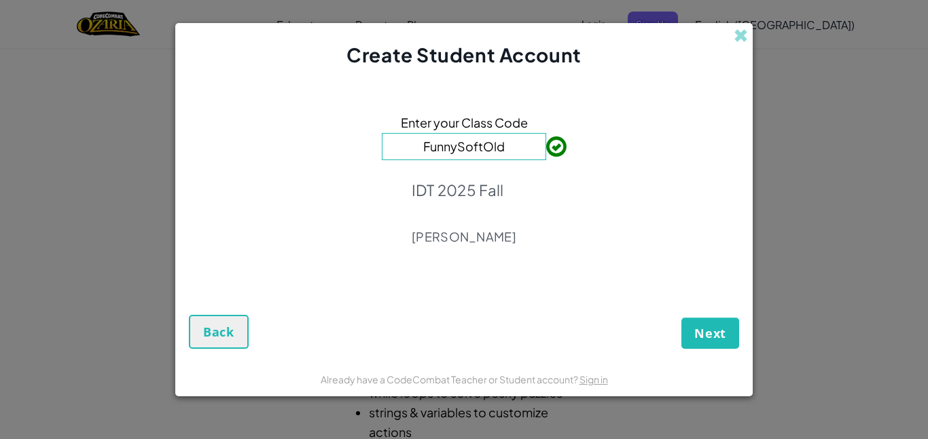 This screenshot has width=928, height=439. I want to click on span: Back, so click(219, 332).